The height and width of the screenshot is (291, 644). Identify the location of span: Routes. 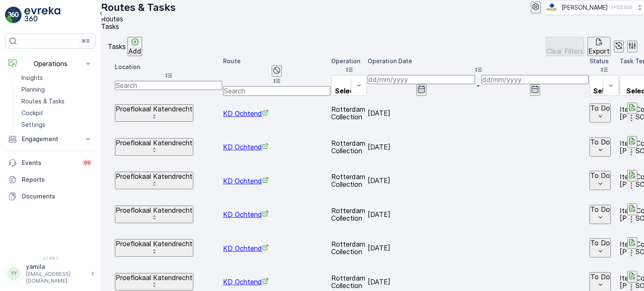
(112, 19).